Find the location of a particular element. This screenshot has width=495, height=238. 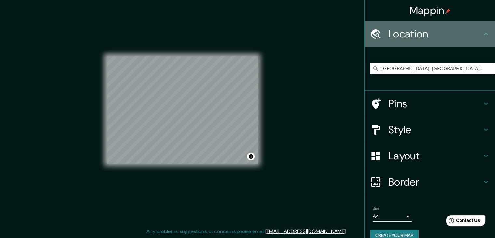

h4: Border is located at coordinates (436, 182).